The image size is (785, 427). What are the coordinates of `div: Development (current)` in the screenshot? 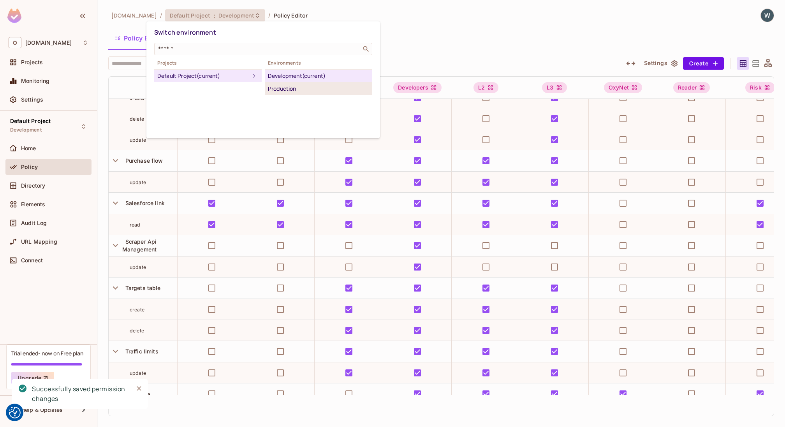 It's located at (319, 76).